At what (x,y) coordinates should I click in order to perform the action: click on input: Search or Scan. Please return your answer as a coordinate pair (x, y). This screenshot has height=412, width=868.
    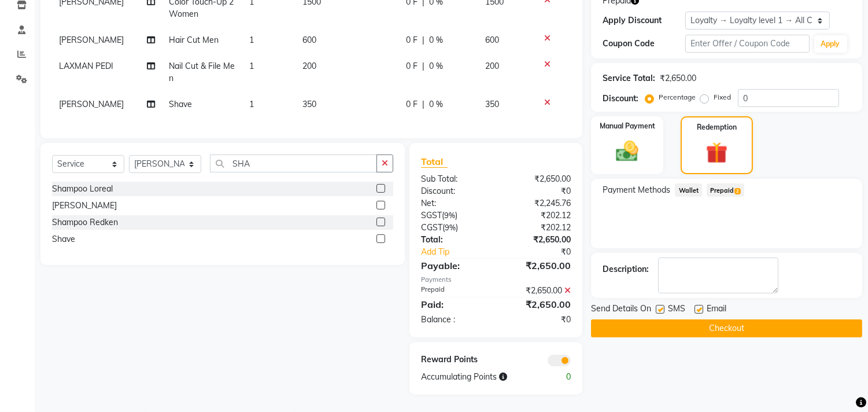
    Looking at the image, I should click on (293, 163).